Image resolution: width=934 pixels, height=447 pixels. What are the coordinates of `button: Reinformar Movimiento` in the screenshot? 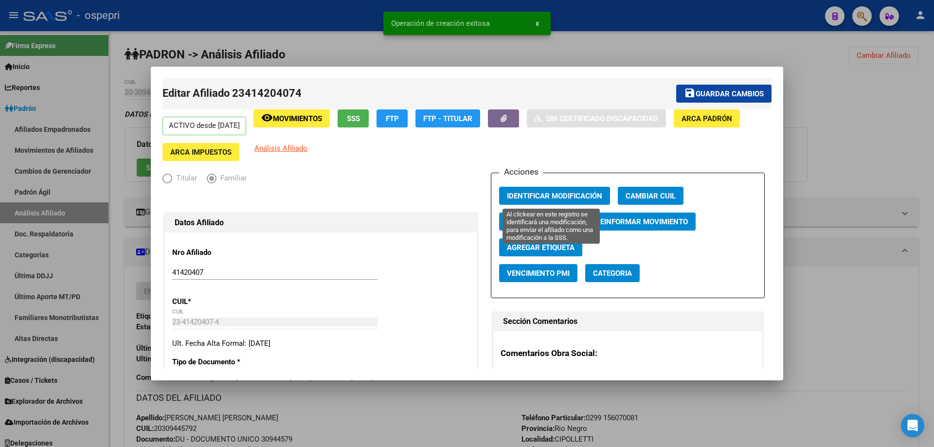 It's located at (642, 221).